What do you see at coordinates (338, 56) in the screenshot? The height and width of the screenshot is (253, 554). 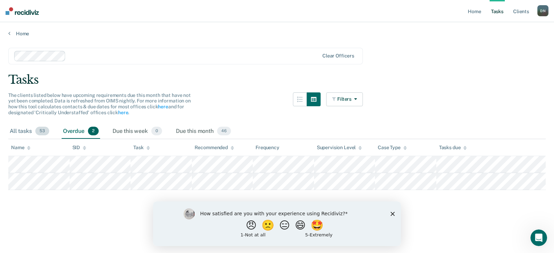 I see `div: Clear officers` at bounding box center [338, 56].